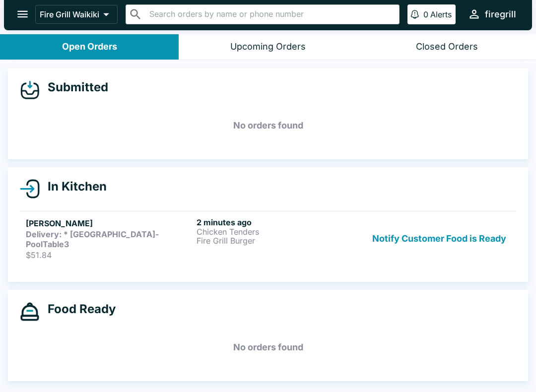  Describe the element at coordinates (271, 14) in the screenshot. I see `input: Search orders by name or phone number` at that location.